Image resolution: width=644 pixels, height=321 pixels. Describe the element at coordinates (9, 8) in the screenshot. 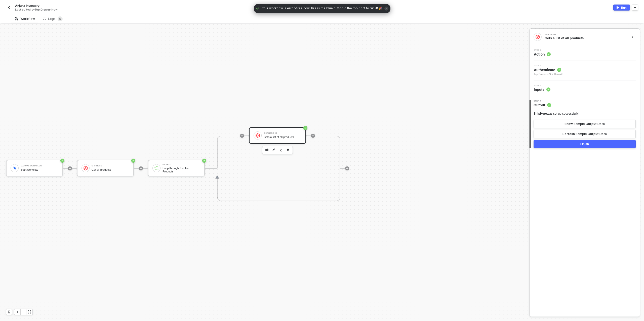

I see `img: back` at that location.